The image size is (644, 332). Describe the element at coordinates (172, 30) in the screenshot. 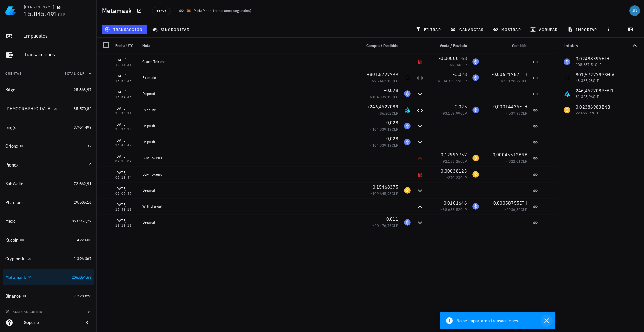

I see `button: sincronizar` at that location.